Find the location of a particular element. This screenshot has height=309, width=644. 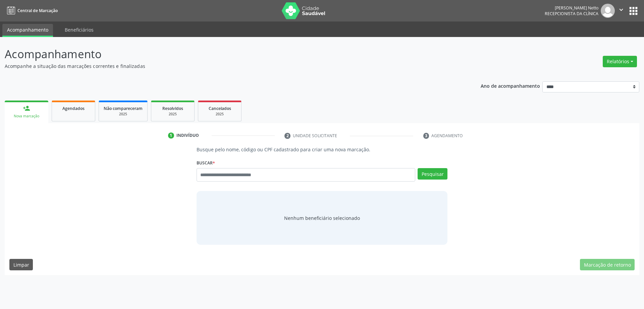

p: Acompanhamento is located at coordinates (227, 54).